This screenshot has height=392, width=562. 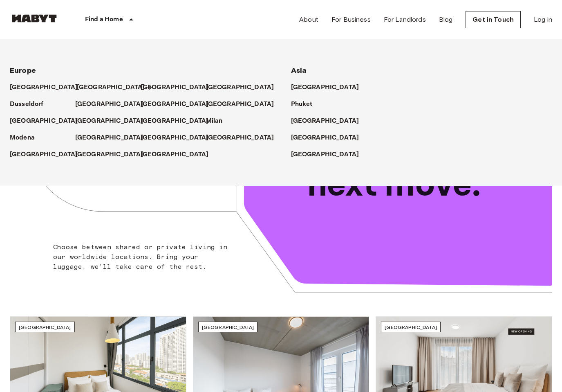 I want to click on a: Get in Touch, so click(x=493, y=20).